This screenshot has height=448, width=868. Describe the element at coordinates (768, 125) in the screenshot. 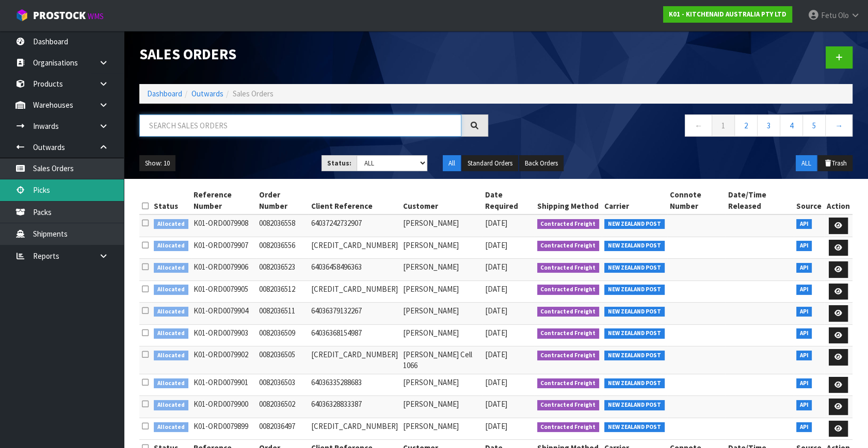

I see `a: 3` at that location.